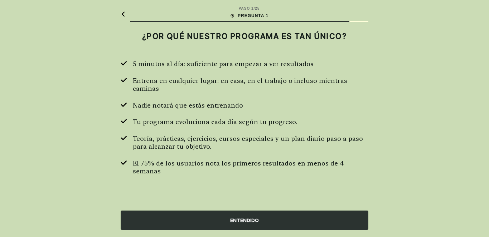  What do you see at coordinates (245, 36) in the screenshot?
I see `font: ¿POR QUÉ NUESTRO PROGRAMA ES TAN ÚNICO?` at bounding box center [245, 36].